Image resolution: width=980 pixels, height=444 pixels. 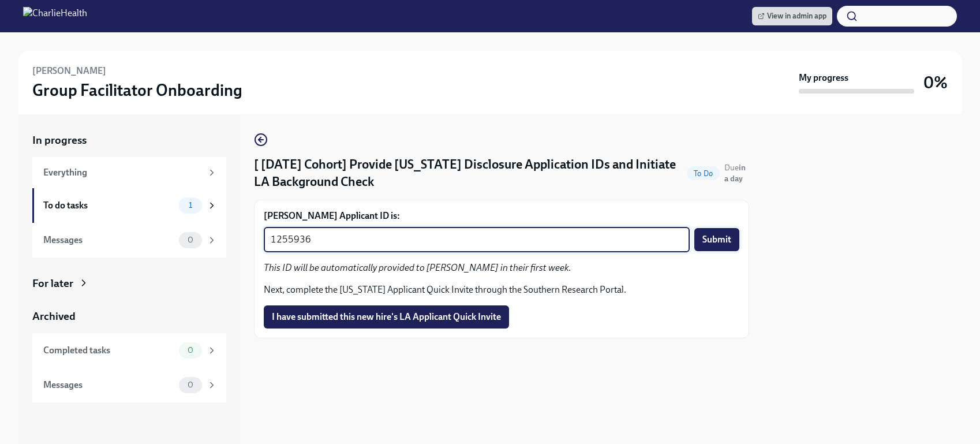 What do you see at coordinates (55, 17) in the screenshot?
I see `img: CharlieHealth` at bounding box center [55, 17].